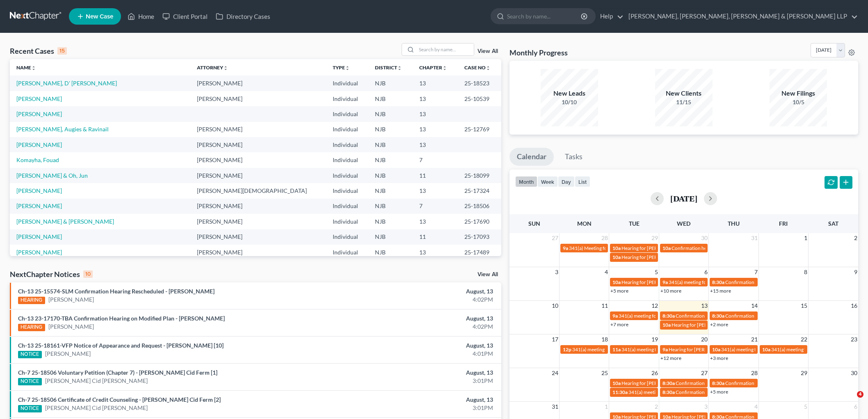  Describe the element at coordinates (416, 381) in the screenshot. I see `div: 3:01PM` at that location.